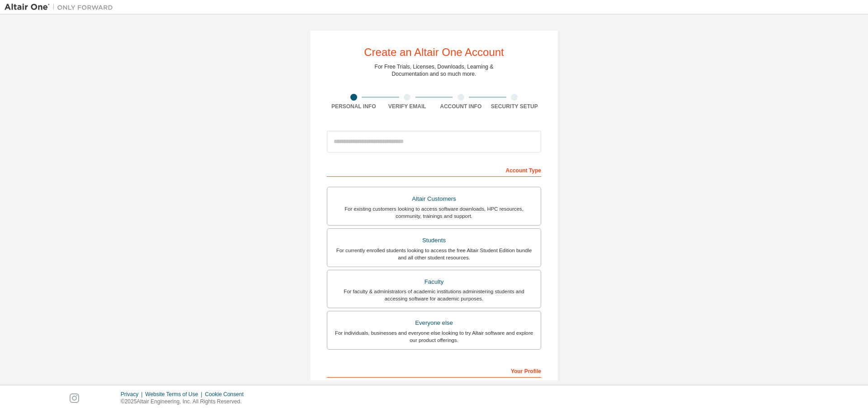 Image resolution: width=868 pixels, height=411 pixels. Describe the element at coordinates (434, 371) in the screenshot. I see `div: Your Profile` at that location.